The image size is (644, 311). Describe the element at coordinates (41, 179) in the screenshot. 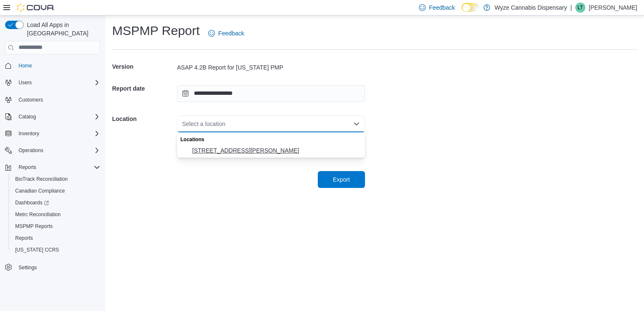

I see `a: BioTrack Reconciliation` at that location.